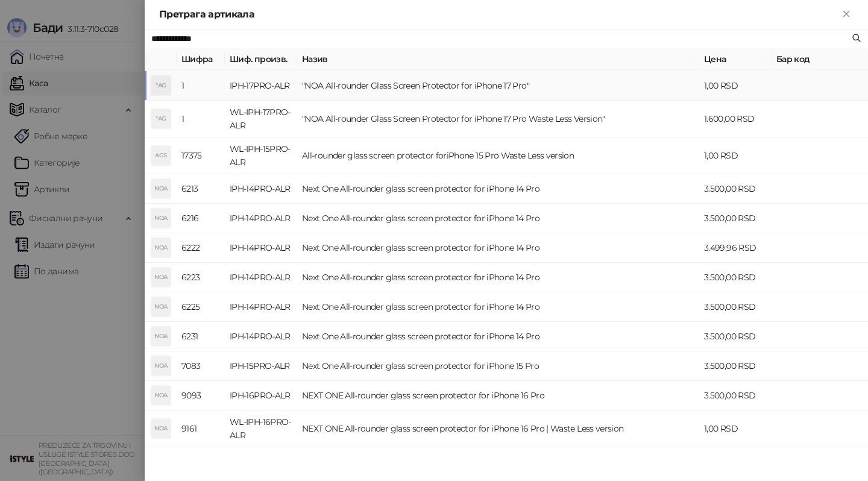  I want to click on td: WL-IPH-16PRO- ALR, so click(261, 428).